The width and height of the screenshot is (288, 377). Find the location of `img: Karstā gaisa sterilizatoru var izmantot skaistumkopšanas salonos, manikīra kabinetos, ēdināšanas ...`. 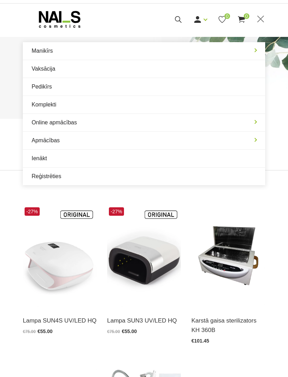

img: Karstā gaisa sterilizatoru var izmantot skaistumkopšanas salonos, manikīra kabinetos, ēdināšanas ... is located at coordinates (228, 256).